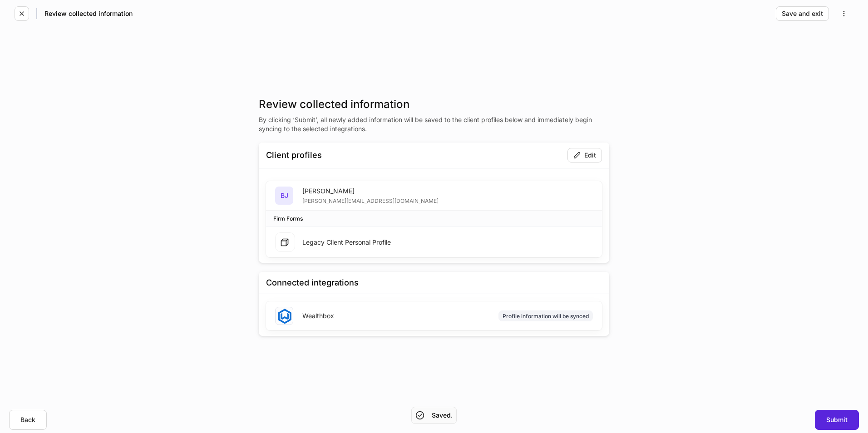 This screenshot has width=868, height=433. What do you see at coordinates (434, 125) in the screenshot?
I see `p: By clicking ‘Submit’, all newly added information will be saved to the client profiles below and ...` at bounding box center [434, 125].